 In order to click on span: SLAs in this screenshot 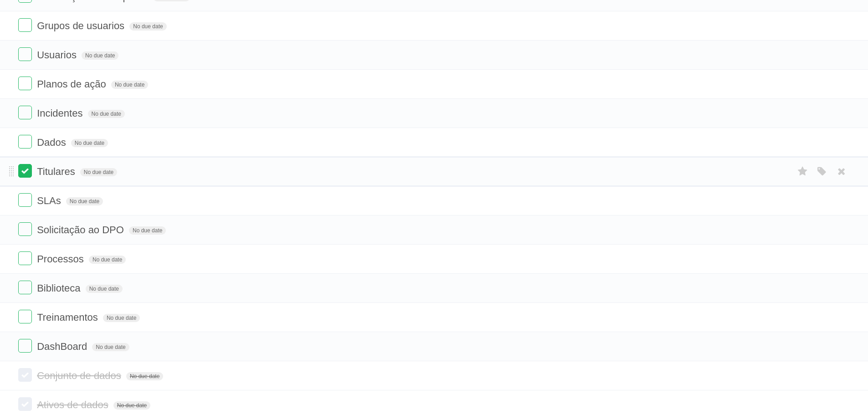, I will do `click(50, 201)`.